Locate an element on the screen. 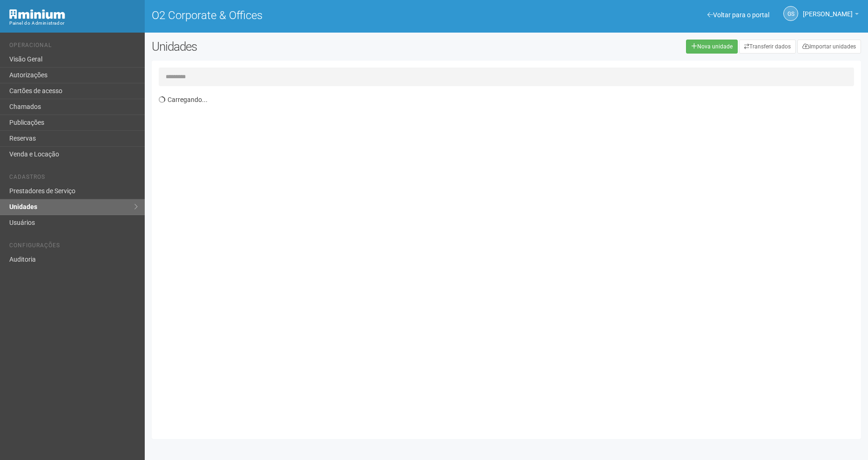  div: Carregando... is located at coordinates (510, 261).